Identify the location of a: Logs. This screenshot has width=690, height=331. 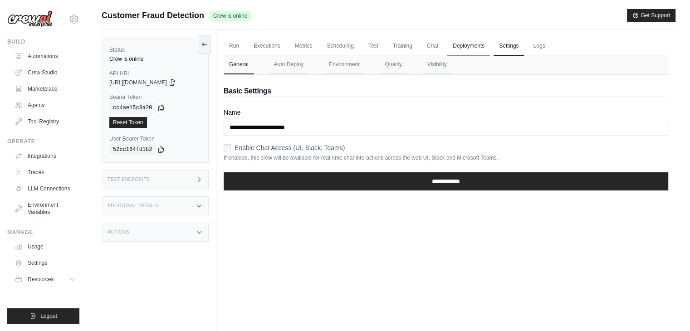
(539, 46).